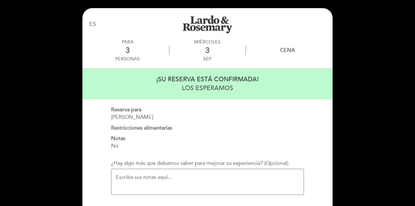 The height and width of the screenshot is (206, 415). What do you see at coordinates (208, 109) in the screenshot?
I see `div: Reserva para` at bounding box center [208, 109].